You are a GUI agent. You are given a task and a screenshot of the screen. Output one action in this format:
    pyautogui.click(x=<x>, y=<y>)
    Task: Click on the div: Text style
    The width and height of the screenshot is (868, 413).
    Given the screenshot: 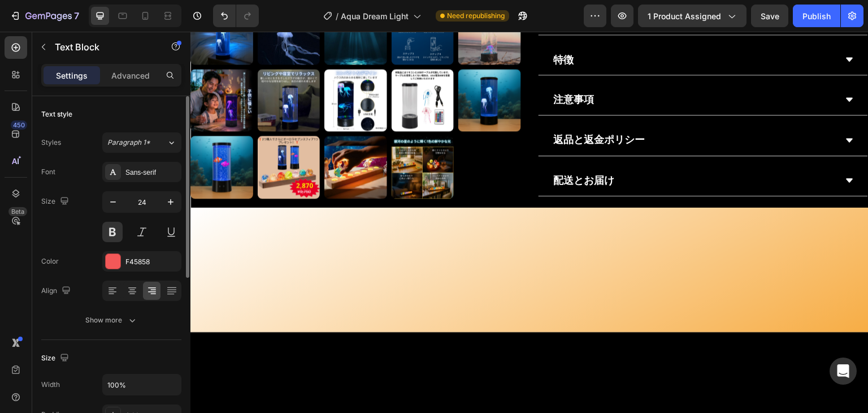 What is the action you would take?
    pyautogui.click(x=57, y=114)
    